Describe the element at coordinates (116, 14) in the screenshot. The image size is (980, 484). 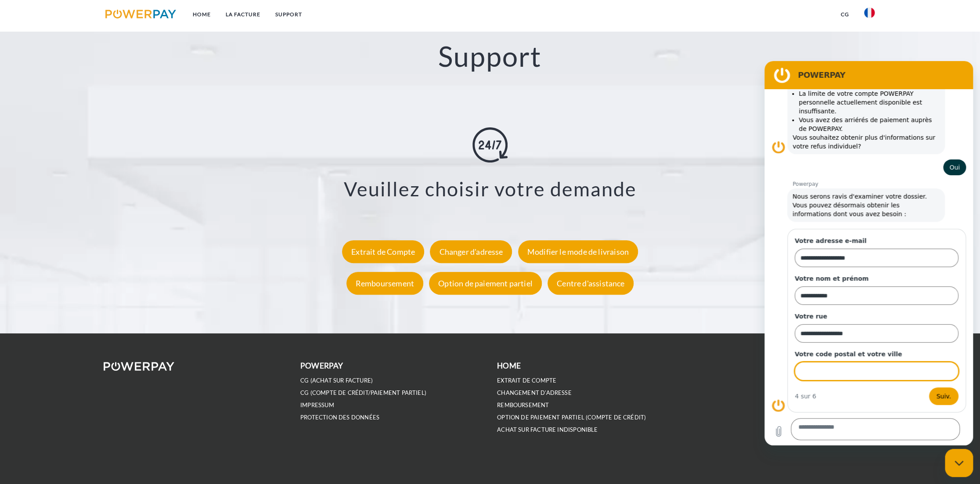
I see `h2: POWERPAY` at that location.